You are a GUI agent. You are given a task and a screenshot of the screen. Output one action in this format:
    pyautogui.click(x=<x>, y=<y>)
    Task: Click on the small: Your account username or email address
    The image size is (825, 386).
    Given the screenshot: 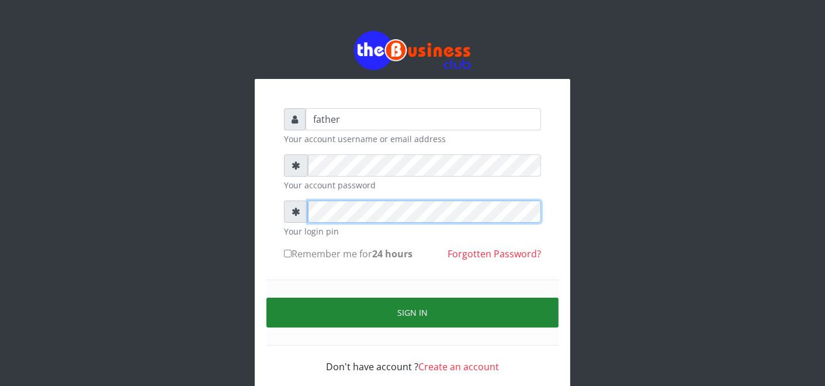 What is the action you would take?
    pyautogui.click(x=412, y=138)
    